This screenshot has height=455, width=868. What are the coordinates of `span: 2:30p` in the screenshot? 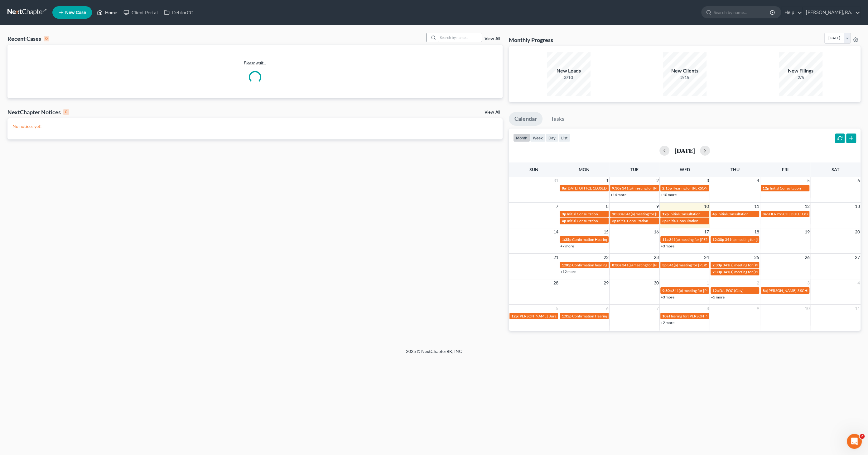 It's located at (717, 265).